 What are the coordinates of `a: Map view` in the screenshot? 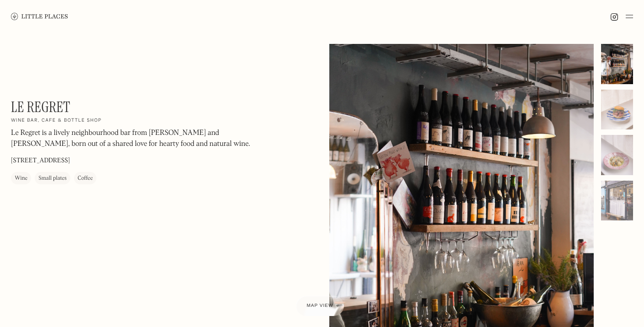 It's located at (320, 306).